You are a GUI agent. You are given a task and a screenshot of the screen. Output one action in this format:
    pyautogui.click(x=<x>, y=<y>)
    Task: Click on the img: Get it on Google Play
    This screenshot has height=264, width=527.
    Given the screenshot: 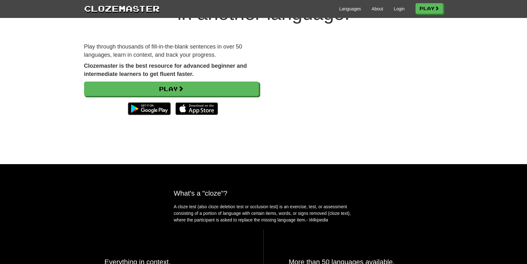 What is the action you would take?
    pyautogui.click(x=149, y=109)
    